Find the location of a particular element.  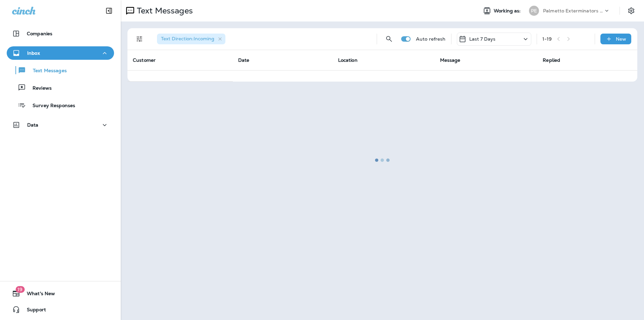

button: Inbox is located at coordinates (60, 53).